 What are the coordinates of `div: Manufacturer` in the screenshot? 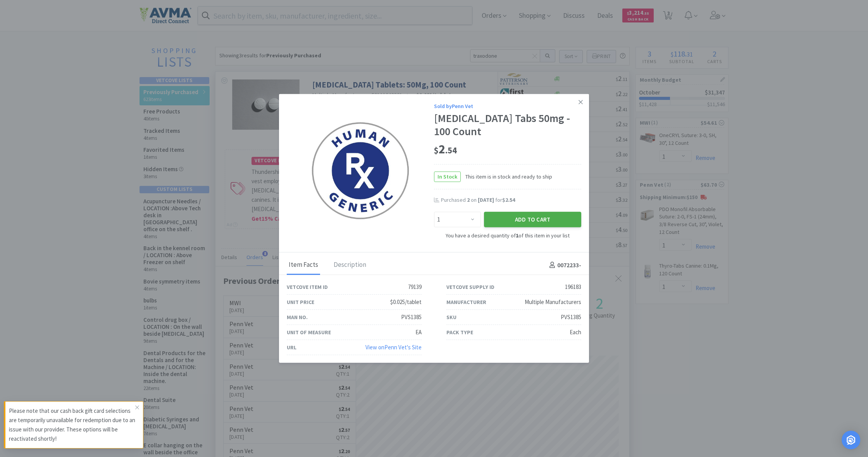 It's located at (466, 302).